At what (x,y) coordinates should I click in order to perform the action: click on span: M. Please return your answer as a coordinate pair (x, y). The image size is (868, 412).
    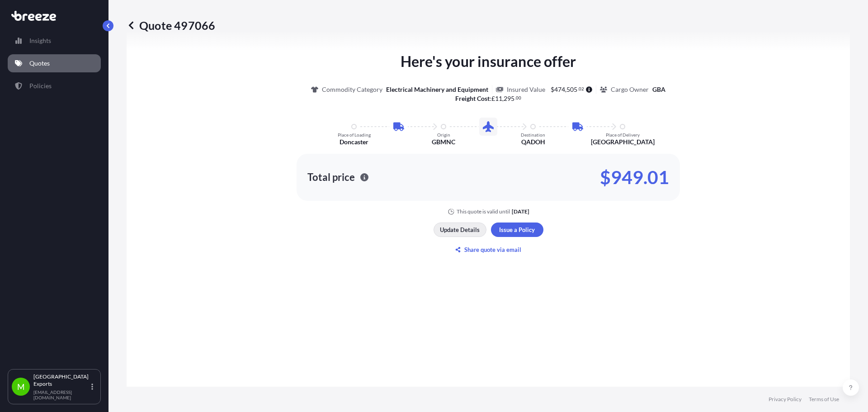
    Looking at the image, I should click on (21, 387).